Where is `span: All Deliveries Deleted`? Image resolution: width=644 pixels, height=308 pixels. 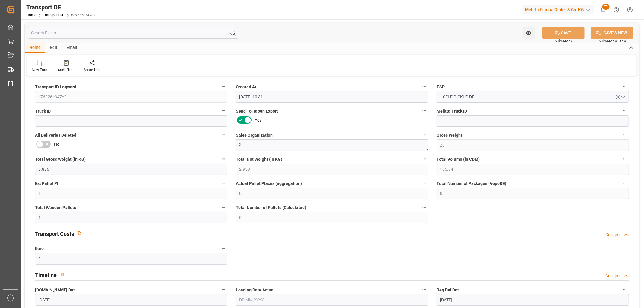
span: All Deliveries Deleted is located at coordinates (55, 135).